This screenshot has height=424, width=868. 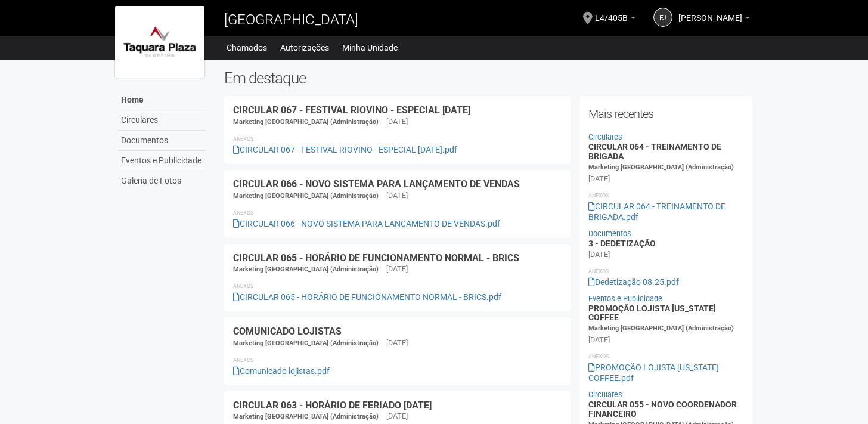 What do you see at coordinates (663, 17) in the screenshot?
I see `a: FJ` at bounding box center [663, 17].